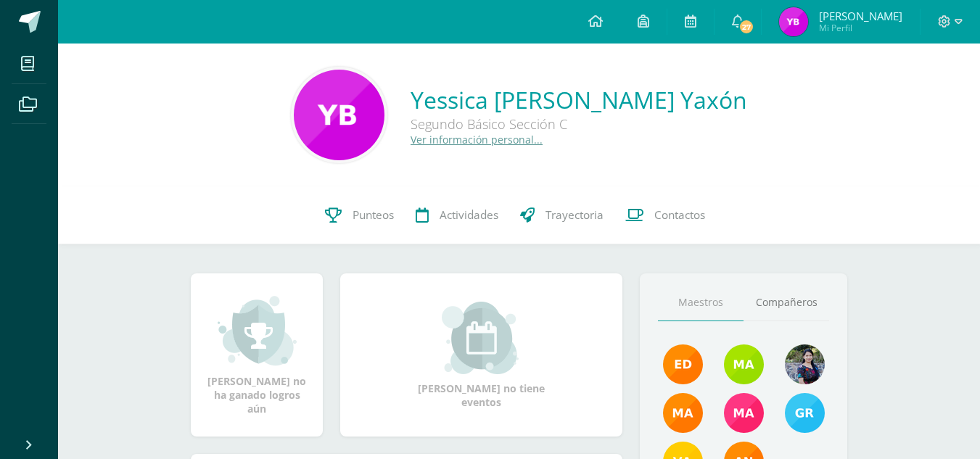 This screenshot has height=459, width=980. Describe the element at coordinates (256, 331) in the screenshot. I see `img: achievement_small.png` at that location.